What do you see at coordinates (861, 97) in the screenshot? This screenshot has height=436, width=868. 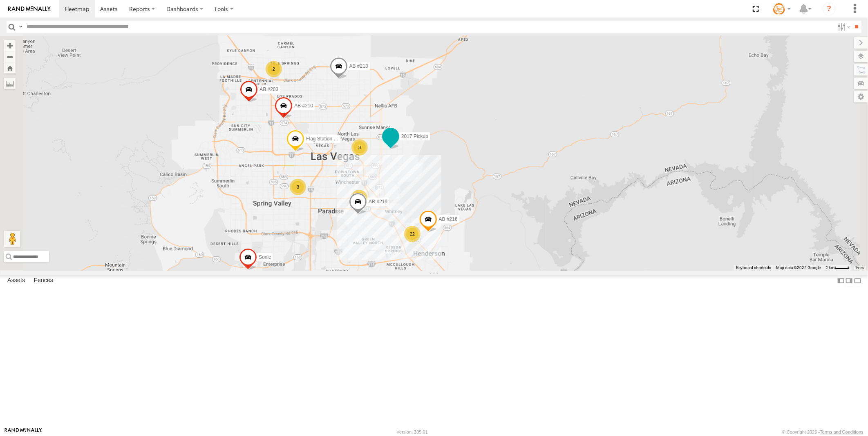 I see `label: Map Settings` at bounding box center [861, 97].